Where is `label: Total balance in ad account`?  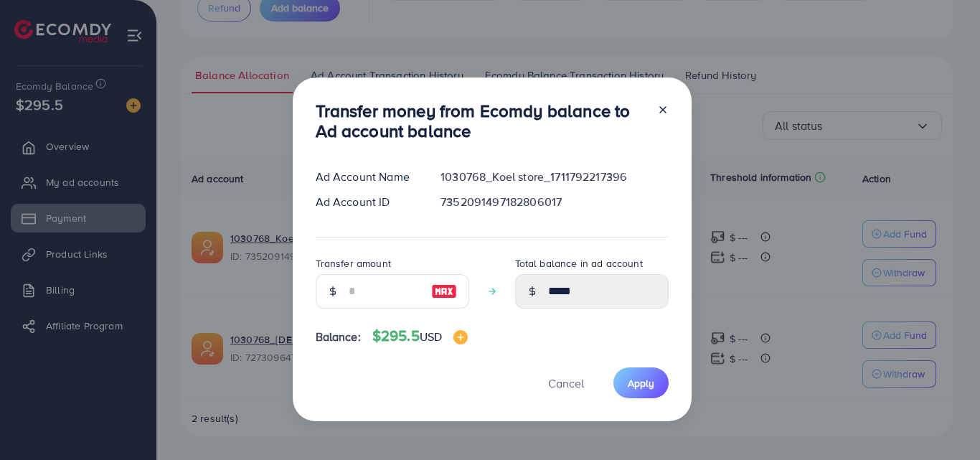 label: Total balance in ad account is located at coordinates (579, 264).